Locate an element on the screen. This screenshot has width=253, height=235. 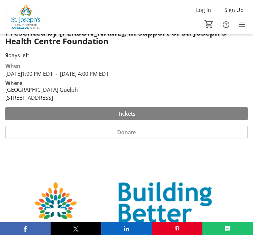
span: 9 is located at coordinates (7, 55).